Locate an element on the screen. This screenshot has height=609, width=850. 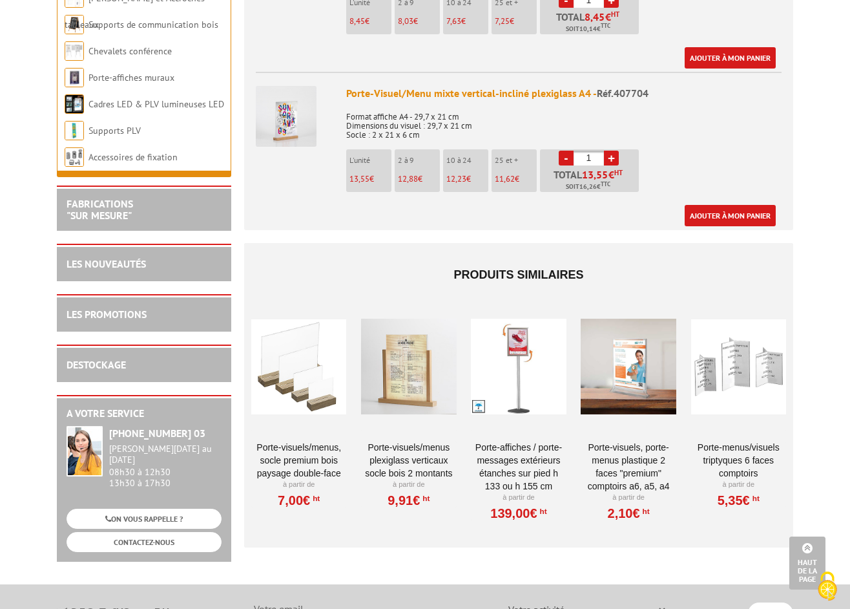
span: 11,62 is located at coordinates (505, 178).